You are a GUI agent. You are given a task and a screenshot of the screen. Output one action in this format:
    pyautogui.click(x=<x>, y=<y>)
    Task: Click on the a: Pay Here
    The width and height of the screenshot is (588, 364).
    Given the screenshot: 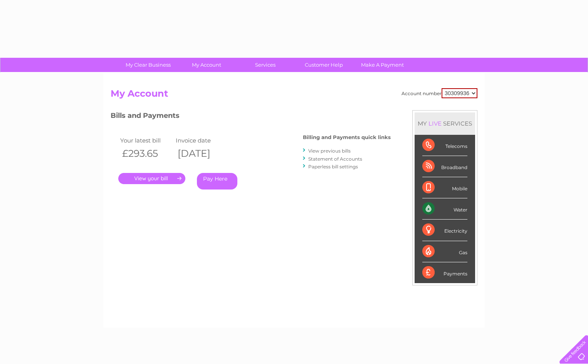 What is the action you would take?
    pyautogui.click(x=217, y=181)
    